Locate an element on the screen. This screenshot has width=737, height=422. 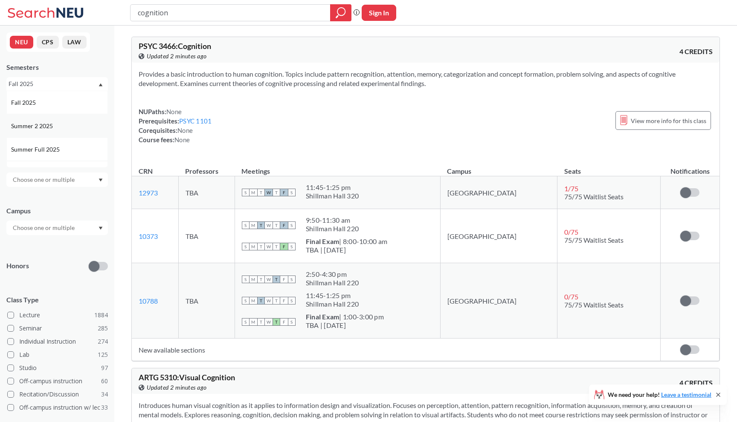
a: 10788 is located at coordinates (148, 301).